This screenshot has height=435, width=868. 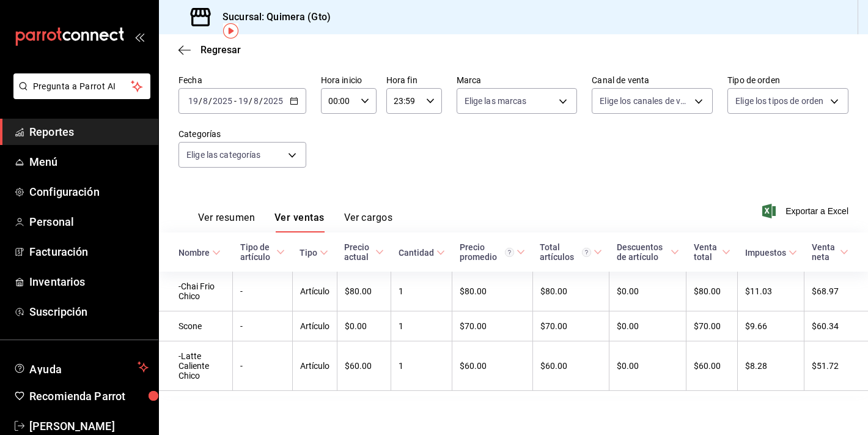 I want to click on button: Tooltip marker, so click(x=230, y=31).